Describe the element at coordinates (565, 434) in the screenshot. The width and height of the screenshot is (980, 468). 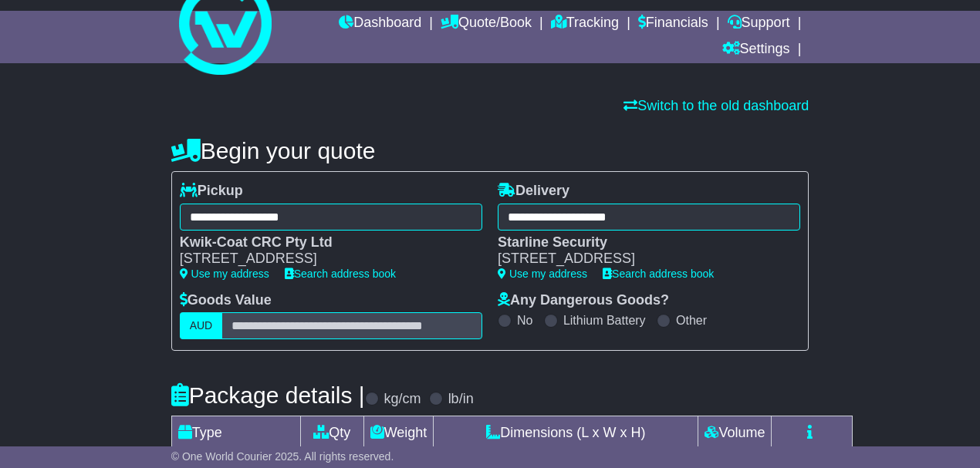
I see `td: Dimensions (L x W x H)` at that location.